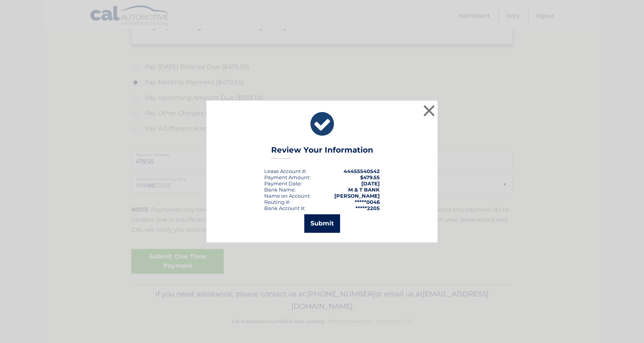 Image resolution: width=644 pixels, height=343 pixels. Describe the element at coordinates (322, 151) in the screenshot. I see `h3: Review Your Information` at that location.